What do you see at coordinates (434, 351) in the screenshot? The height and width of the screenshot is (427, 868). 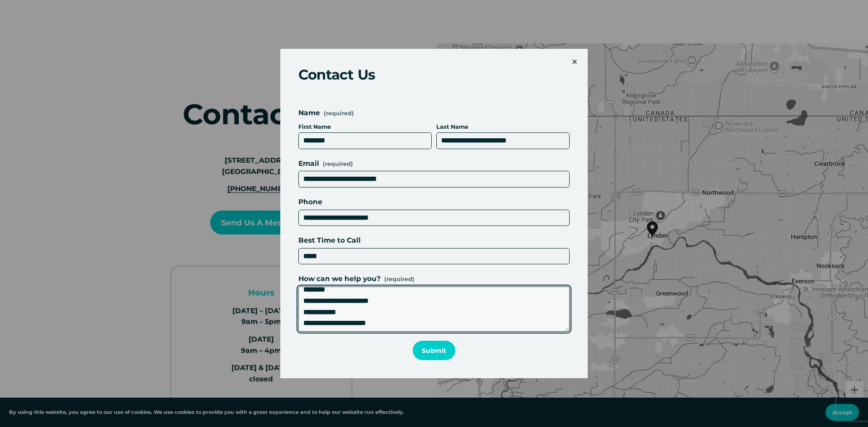 I see `span: Submit` at bounding box center [434, 351].